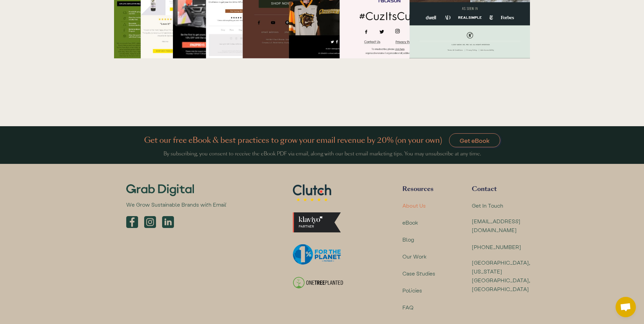 The width and height of the screenshot is (644, 324). What do you see at coordinates (626, 307) in the screenshot?
I see `div: Open chat` at bounding box center [626, 307].